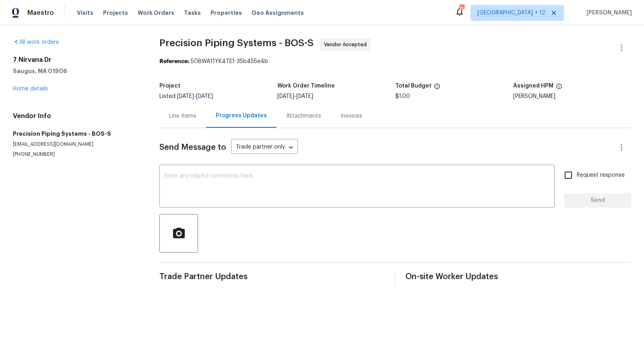 This screenshot has height=347, width=644. I want to click on span: The total cost of line items that have been proposed by Opendoor. This sum includes line items th..., so click(437, 89).